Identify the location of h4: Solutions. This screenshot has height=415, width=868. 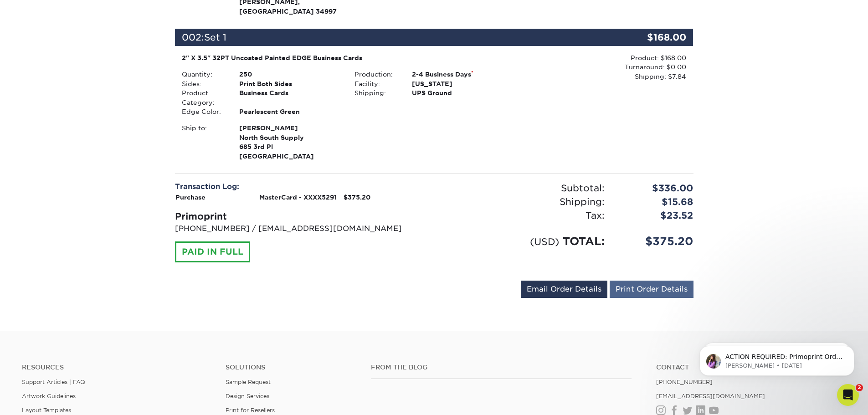
(291, 367).